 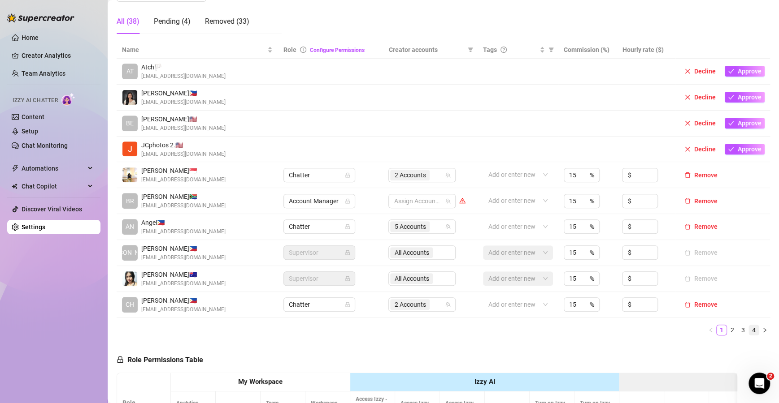 What do you see at coordinates (462, 201) in the screenshot?
I see `span: warning` at bounding box center [462, 201].